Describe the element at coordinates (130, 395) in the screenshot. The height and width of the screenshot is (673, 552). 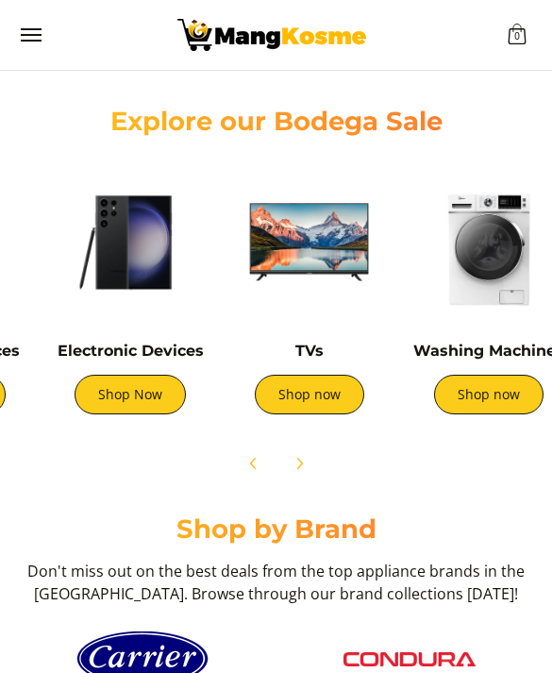
I see `a: Shop Now` at that location.